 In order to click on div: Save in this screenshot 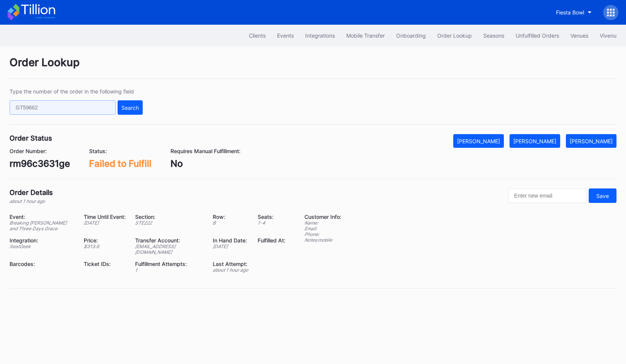, I will do `click(603, 196)`.